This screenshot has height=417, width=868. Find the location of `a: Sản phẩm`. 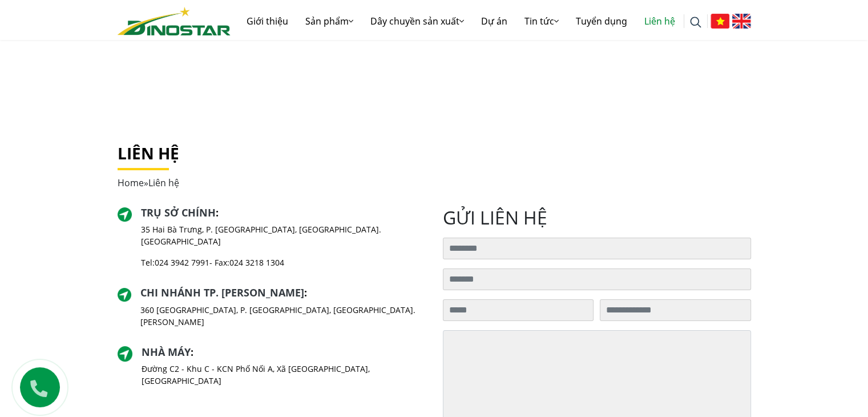

a: Sản phẩm is located at coordinates (329, 21).